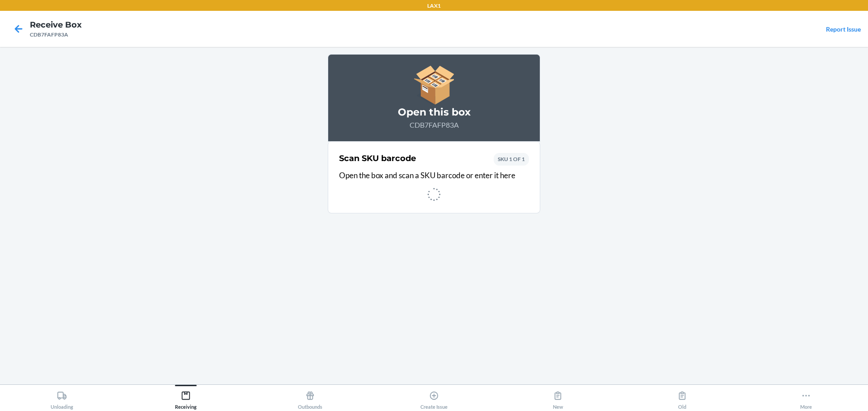 This screenshot has width=868, height=411. Describe the element at coordinates (434, 6) in the screenshot. I see `p: LAX1` at that location.